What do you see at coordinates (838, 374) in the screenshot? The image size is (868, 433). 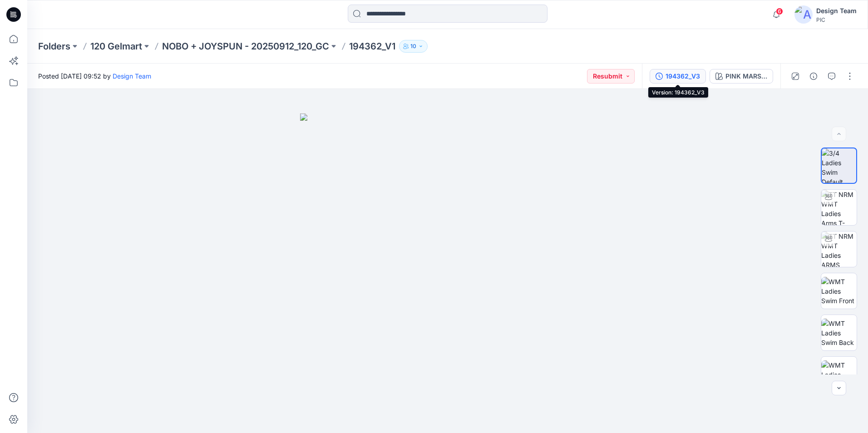 I see `img: WMT Ladies Swim Left` at bounding box center [838, 374].